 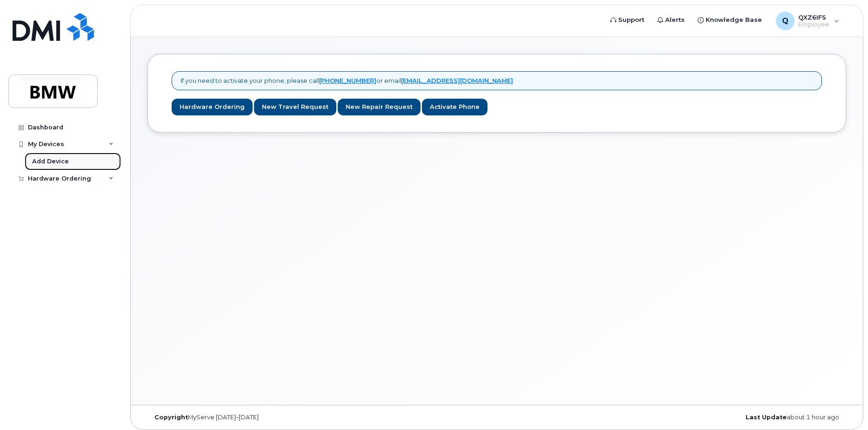 What do you see at coordinates (767, 417) in the screenshot?
I see `strong: Last Update` at bounding box center [767, 417].